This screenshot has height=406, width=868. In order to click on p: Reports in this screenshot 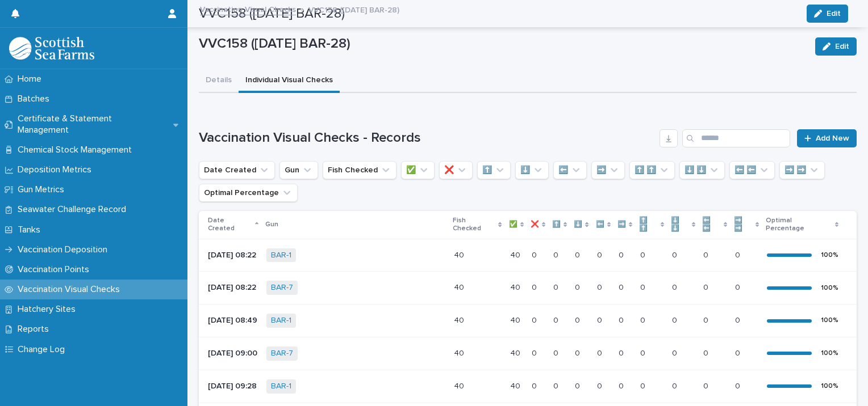, I will do `click(35, 329)`.